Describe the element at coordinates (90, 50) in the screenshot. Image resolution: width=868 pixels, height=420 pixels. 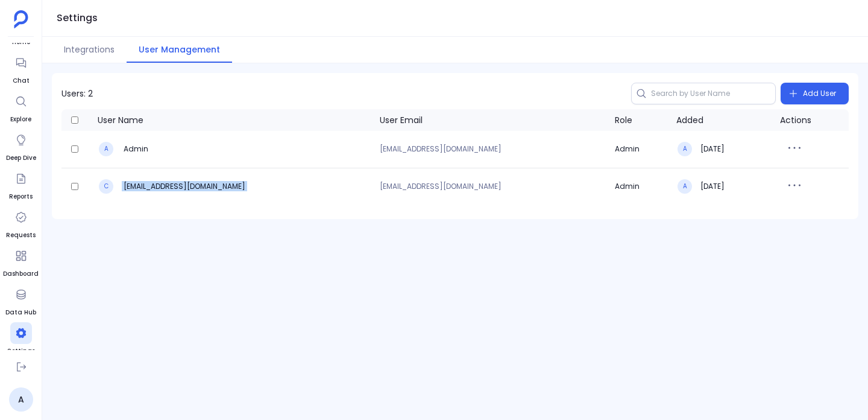
I see `button: Integrations` at that location.